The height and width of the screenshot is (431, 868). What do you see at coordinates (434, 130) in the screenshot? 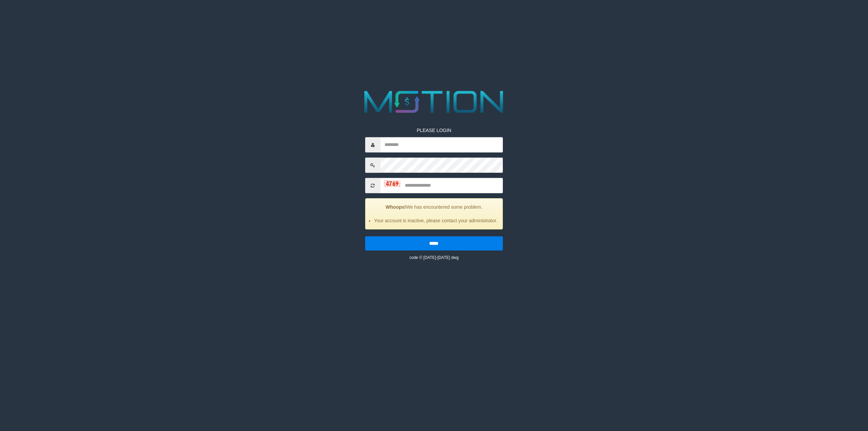
I see `p: PLEASE LOGIN` at bounding box center [434, 130].